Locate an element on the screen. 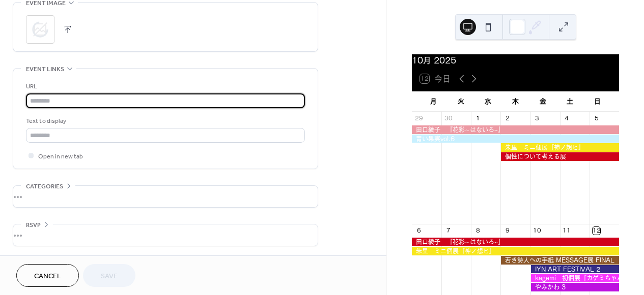 This screenshot has width=644, height=295. div: 若き詩人への手紙 MESSAGE展 FINAL is located at coordinates (559, 260).